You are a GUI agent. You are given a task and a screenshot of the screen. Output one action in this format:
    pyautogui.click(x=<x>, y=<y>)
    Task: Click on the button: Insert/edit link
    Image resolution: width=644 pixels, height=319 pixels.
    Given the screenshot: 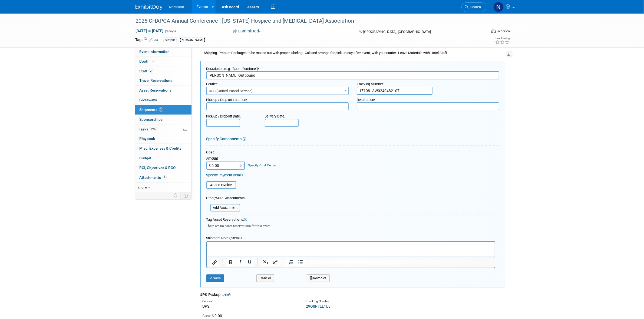 What is the action you would take?
    pyautogui.click(x=215, y=262)
    